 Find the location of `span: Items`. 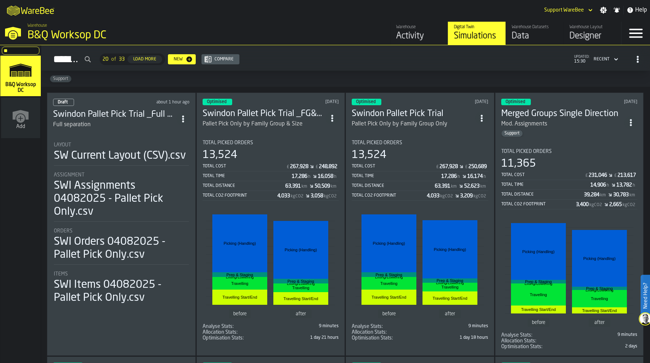

span: Items is located at coordinates (61, 274).